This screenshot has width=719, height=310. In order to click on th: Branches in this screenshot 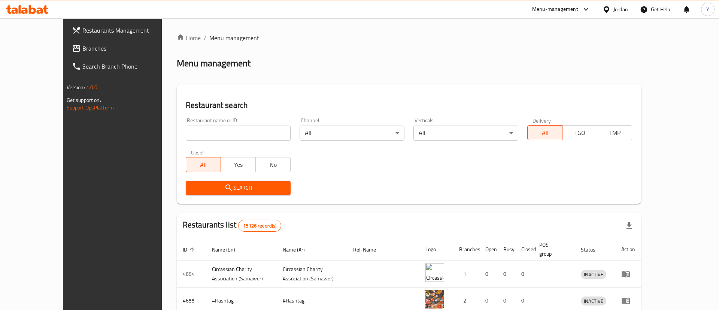, I will do `click(466, 249)`.